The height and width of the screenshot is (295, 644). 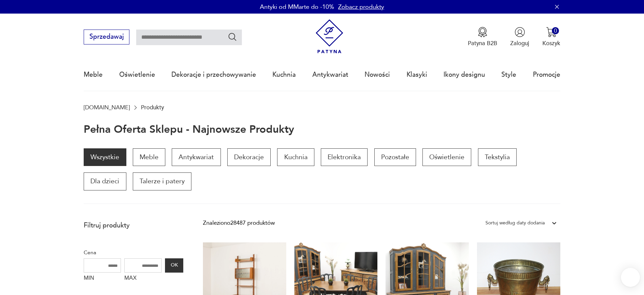 What do you see at coordinates (134, 252) in the screenshot?
I see `p: Cena` at bounding box center [134, 252].